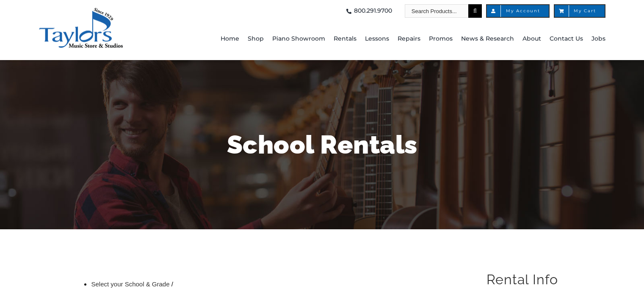 The width and height of the screenshot is (644, 294). I want to click on a: Shop, so click(256, 39).